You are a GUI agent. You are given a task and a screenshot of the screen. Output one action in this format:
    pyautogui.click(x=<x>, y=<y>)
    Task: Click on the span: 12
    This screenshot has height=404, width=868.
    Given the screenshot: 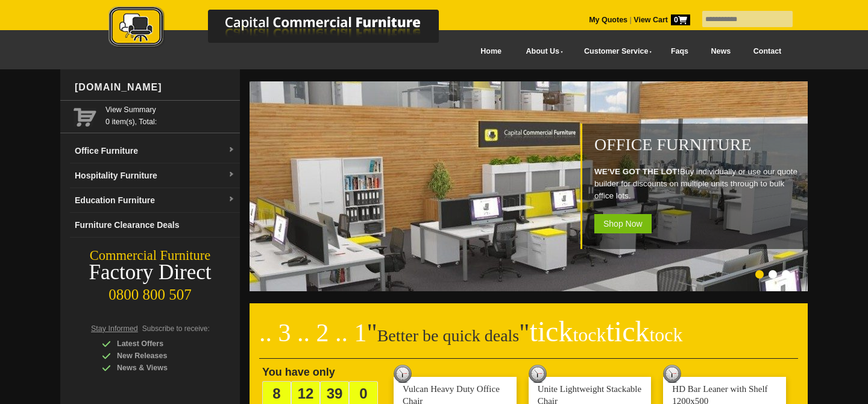 What is the action you would take?
    pyautogui.click(x=306, y=393)
    